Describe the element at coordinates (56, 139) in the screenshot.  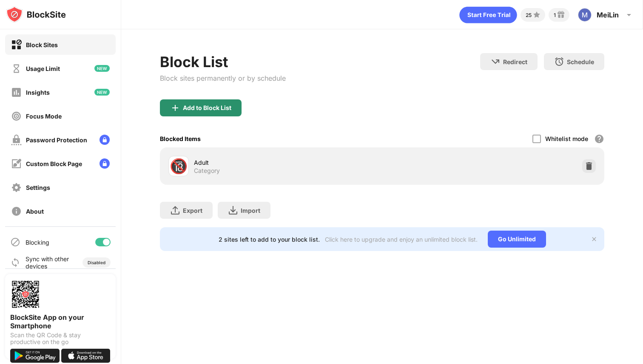
I see `div: Password Protection` at that location.